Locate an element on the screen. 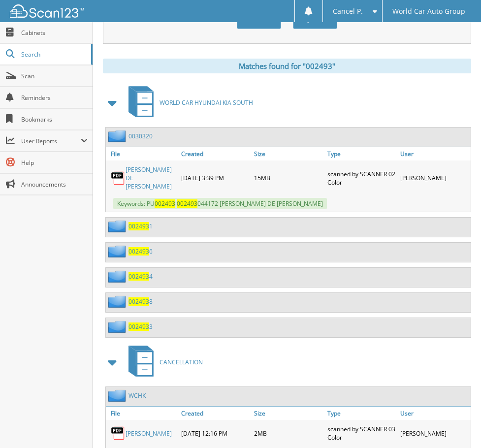  a: 0024936 is located at coordinates (140, 251).